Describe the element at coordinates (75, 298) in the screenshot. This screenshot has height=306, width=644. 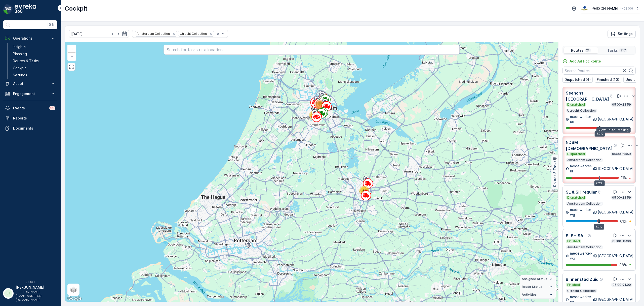
I see `img: Google` at that location.